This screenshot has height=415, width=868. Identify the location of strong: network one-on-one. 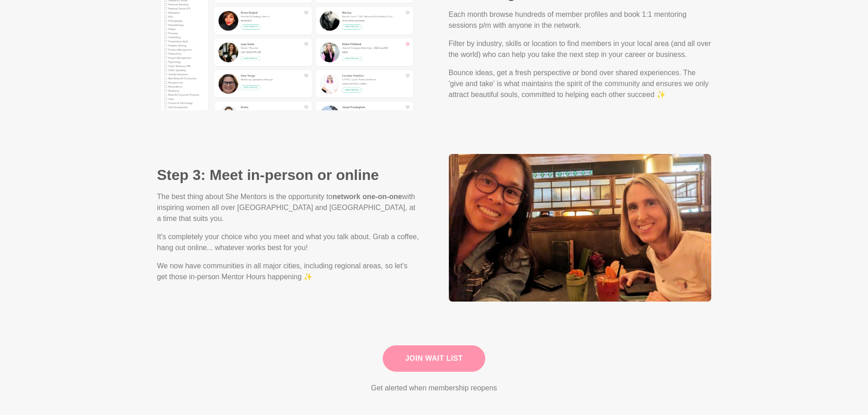
(367, 196).